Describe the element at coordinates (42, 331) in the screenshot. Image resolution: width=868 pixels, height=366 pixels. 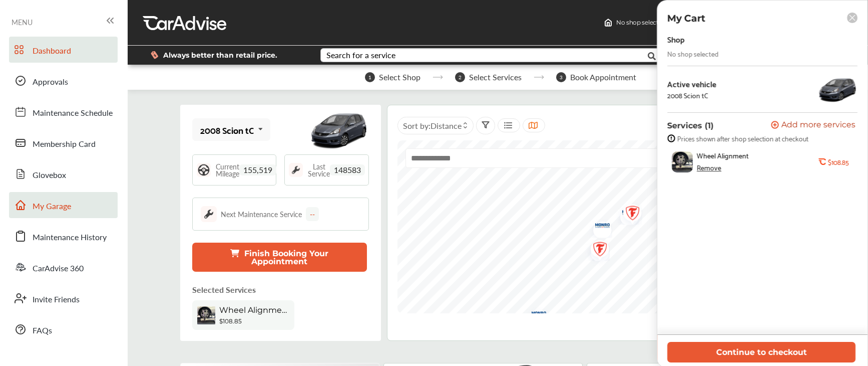
I see `span: FAQs` at that location.